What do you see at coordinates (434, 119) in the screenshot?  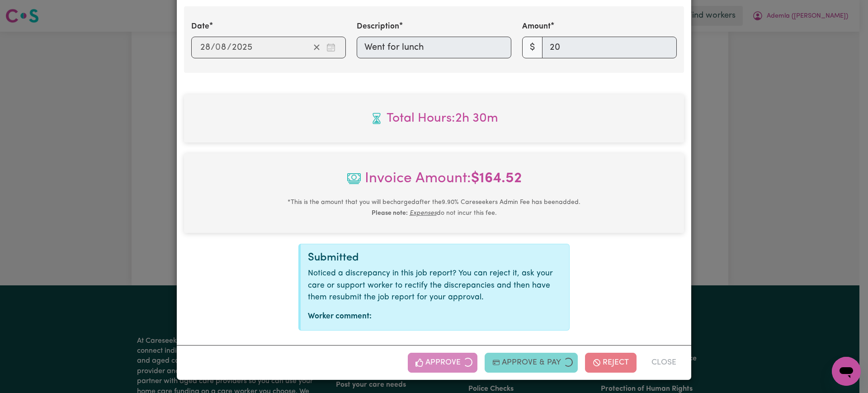 I see `span: Total hours worked: 2 hours 30 minutes` at bounding box center [434, 119].